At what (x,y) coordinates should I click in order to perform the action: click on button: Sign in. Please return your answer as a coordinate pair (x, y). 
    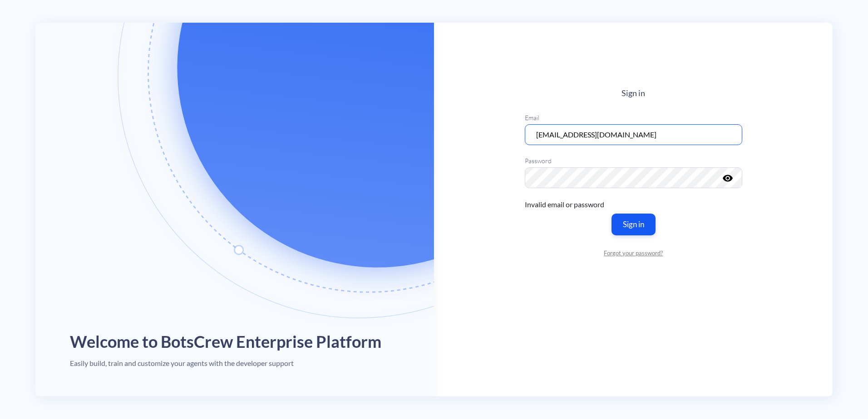
    Looking at the image, I should click on (633, 225).